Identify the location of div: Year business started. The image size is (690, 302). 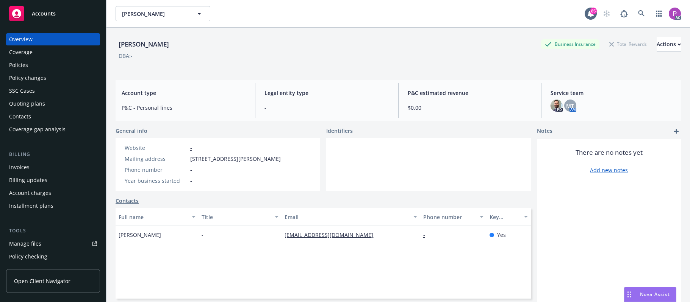
(156, 181).